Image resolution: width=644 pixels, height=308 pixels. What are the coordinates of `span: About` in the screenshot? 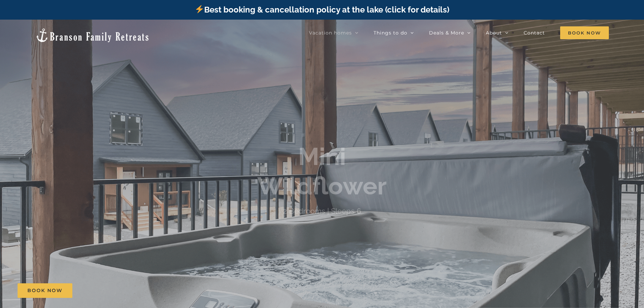 It's located at (494, 33).